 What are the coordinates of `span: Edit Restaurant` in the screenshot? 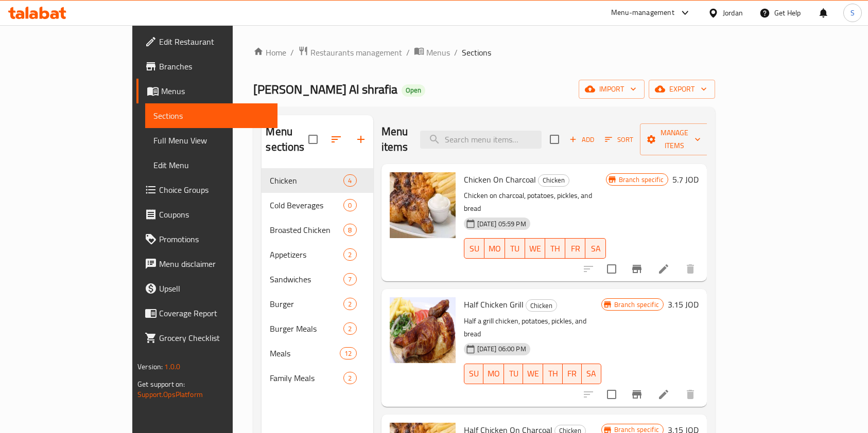 It's located at (214, 42).